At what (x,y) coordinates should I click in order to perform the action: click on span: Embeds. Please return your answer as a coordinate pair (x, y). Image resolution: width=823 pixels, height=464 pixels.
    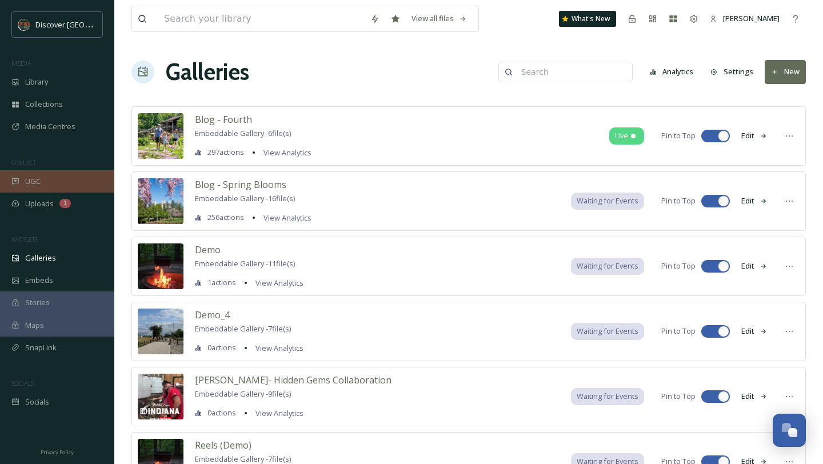
    Looking at the image, I should click on (39, 280).